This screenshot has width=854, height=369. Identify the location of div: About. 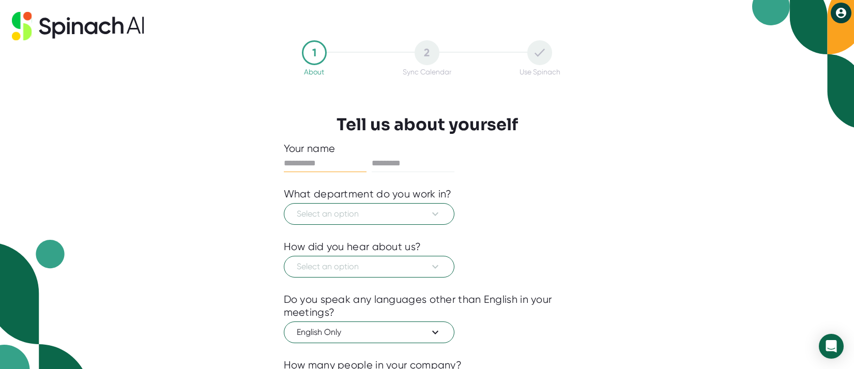
(314, 72).